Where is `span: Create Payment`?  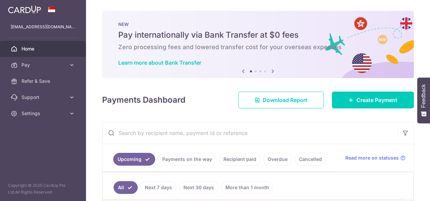
span: Create Payment is located at coordinates (377, 100).